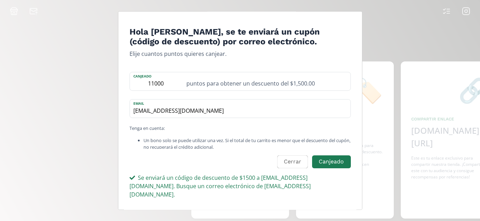  I want to click on li: Un bono solo se puede utilizar una vez. Si el total de tu carrito es menor que el descuento del c..., so click(247, 144).